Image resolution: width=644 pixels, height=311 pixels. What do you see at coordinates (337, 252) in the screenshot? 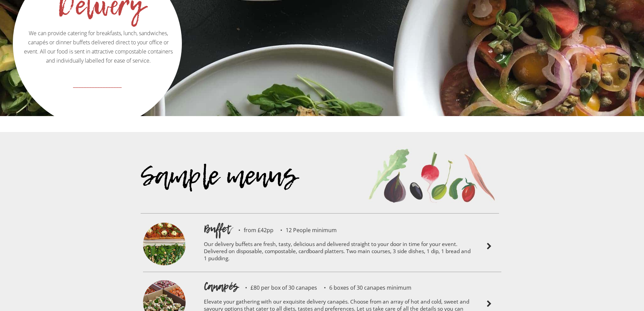
I see `p: Our delivery buffets are fresh, tasty, delicious and delivered straight to your door in time for ...` at bounding box center [337, 252].